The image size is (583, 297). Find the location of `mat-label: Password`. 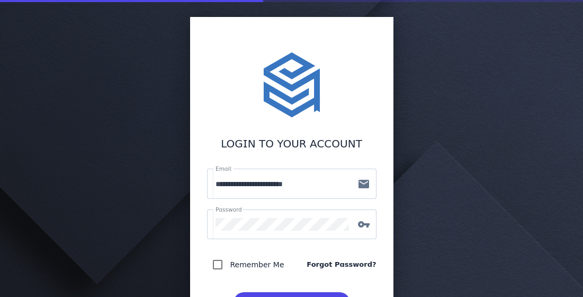

mat-label: Password is located at coordinates (229, 209).